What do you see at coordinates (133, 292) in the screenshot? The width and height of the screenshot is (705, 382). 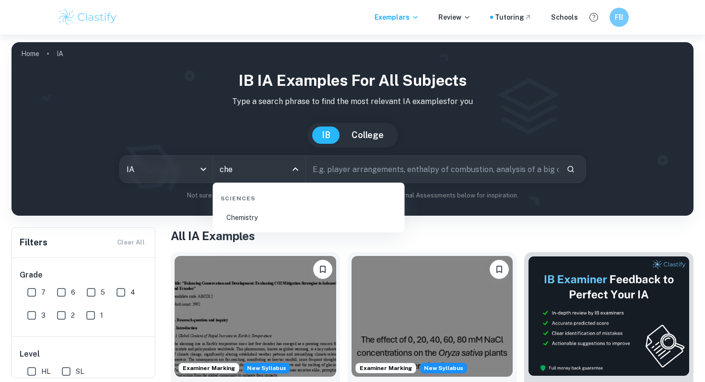 I see `span: 4` at bounding box center [133, 292].